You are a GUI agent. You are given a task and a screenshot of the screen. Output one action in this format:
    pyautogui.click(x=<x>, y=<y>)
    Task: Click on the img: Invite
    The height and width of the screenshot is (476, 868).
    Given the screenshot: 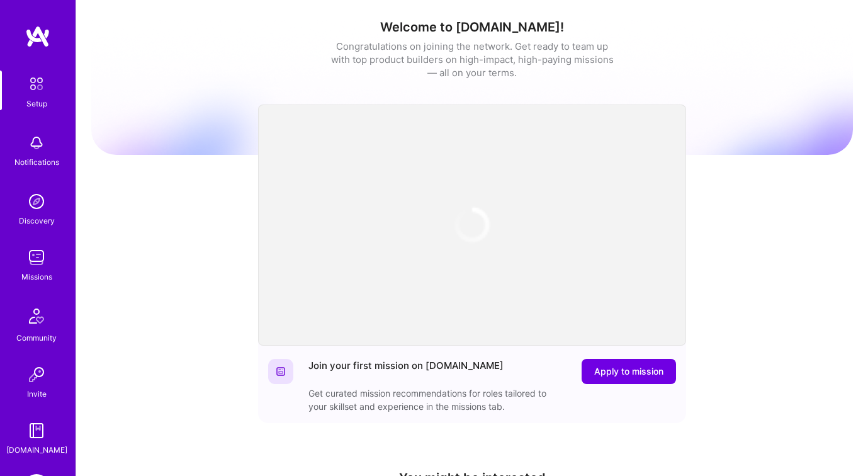 What is the action you would take?
    pyautogui.click(x=36, y=374)
    